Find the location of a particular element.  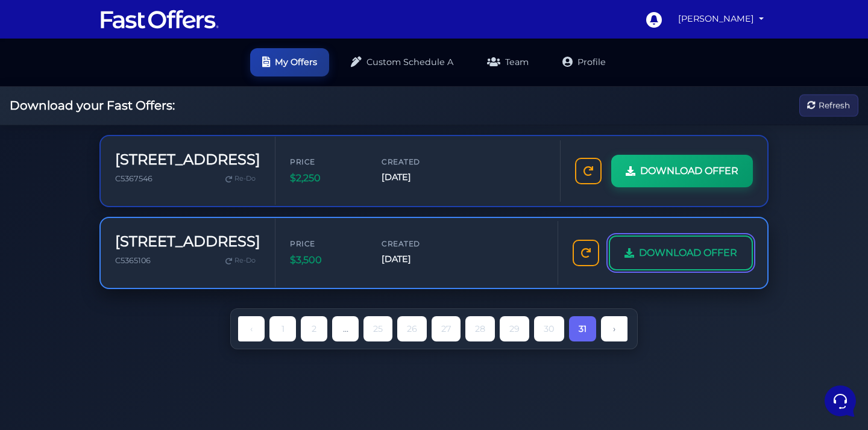

span: $2,250 is located at coordinates (326, 178).